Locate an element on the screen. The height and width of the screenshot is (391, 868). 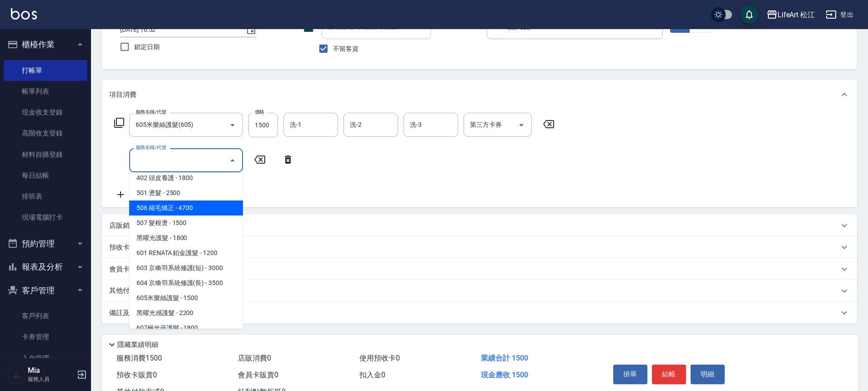
button: 明細 is located at coordinates (707, 374).